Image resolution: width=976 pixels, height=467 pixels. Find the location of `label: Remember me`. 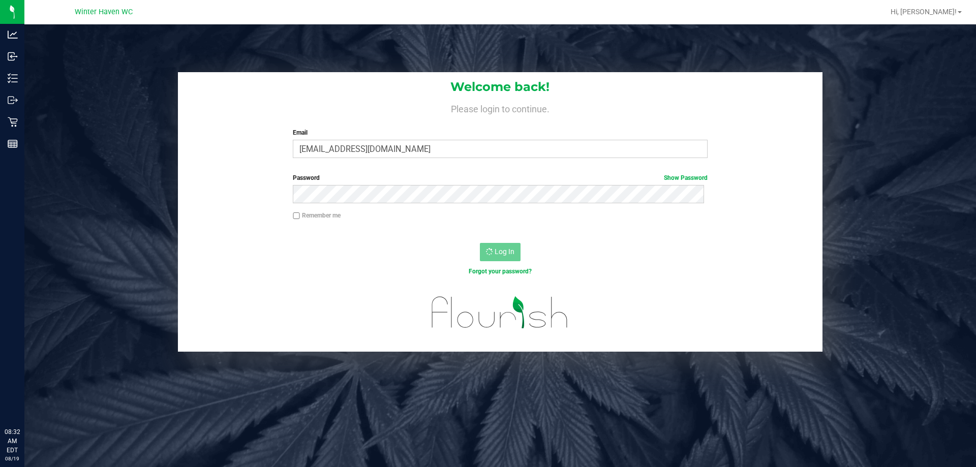

label: Remember me is located at coordinates (317, 216).